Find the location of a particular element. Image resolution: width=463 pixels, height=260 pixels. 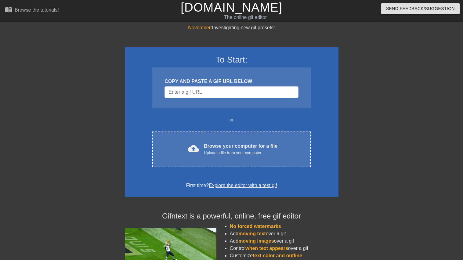

span: Send Feedback/Suggestion is located at coordinates (420, 9).